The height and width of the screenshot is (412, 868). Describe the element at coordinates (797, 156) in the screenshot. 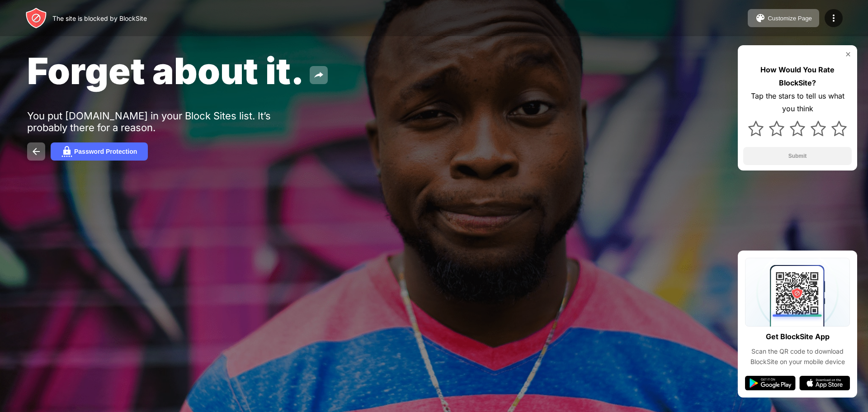

I see `button: Submit` at that location.